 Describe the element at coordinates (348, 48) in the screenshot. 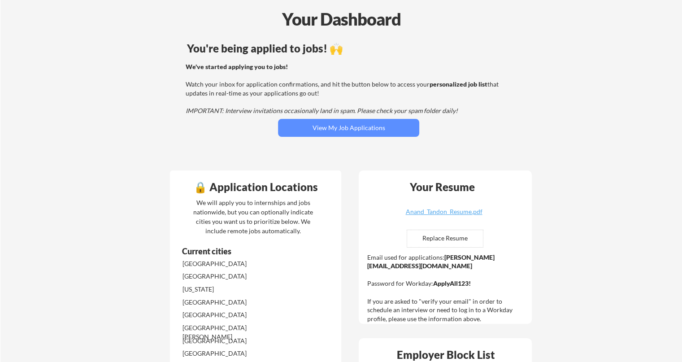

I see `div: You're being applied to jobs! 🙌` at that location.